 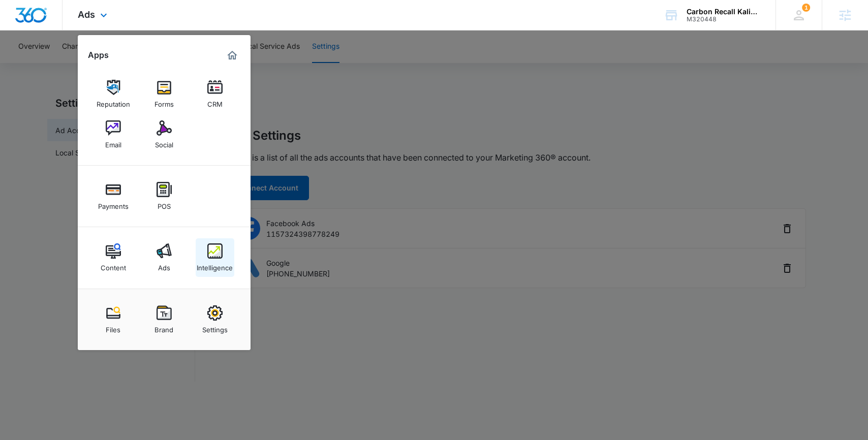 What do you see at coordinates (113, 327) in the screenshot?
I see `div: Files` at bounding box center [113, 327].